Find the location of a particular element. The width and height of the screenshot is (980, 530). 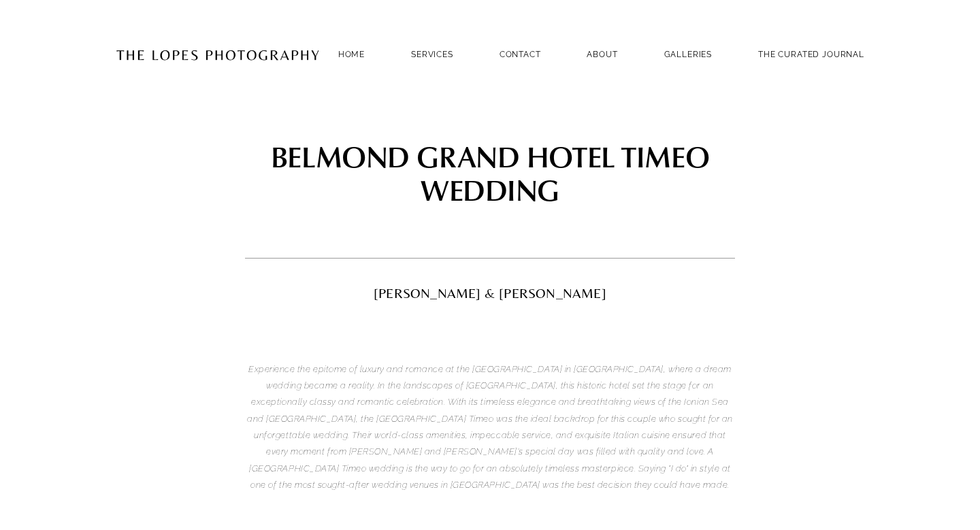

a: THE CURATED JOURNAL is located at coordinates (811, 53).